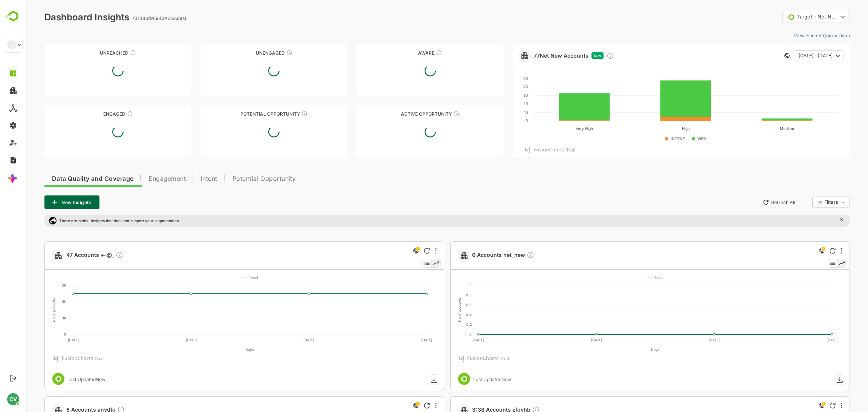  I want to click on div: These accounts have not shown enough engagement and need nurturing, so click(263, 52).